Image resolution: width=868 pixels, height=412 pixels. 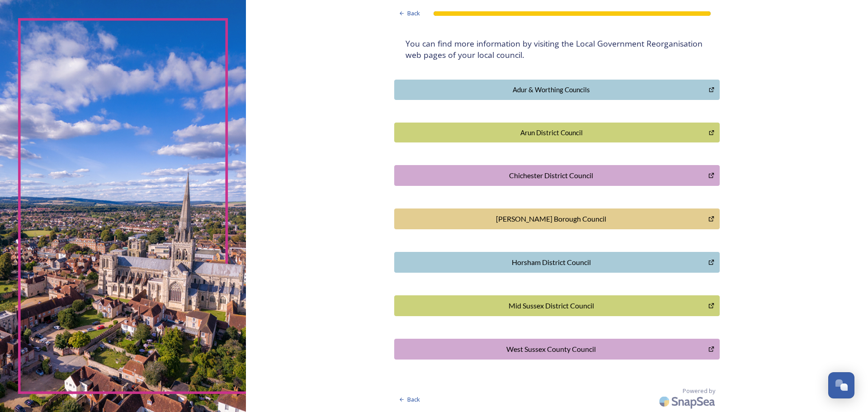 What do you see at coordinates (557, 133) in the screenshot?
I see `button: Arun District Council` at bounding box center [557, 133].